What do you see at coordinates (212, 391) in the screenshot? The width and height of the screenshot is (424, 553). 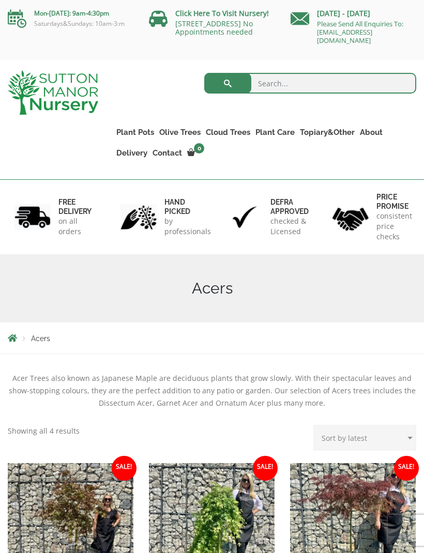 I see `div: Acer Trees also known as Japanese Maple are deciduous plants that grow slowly. With their spectac...` at bounding box center [212, 391].